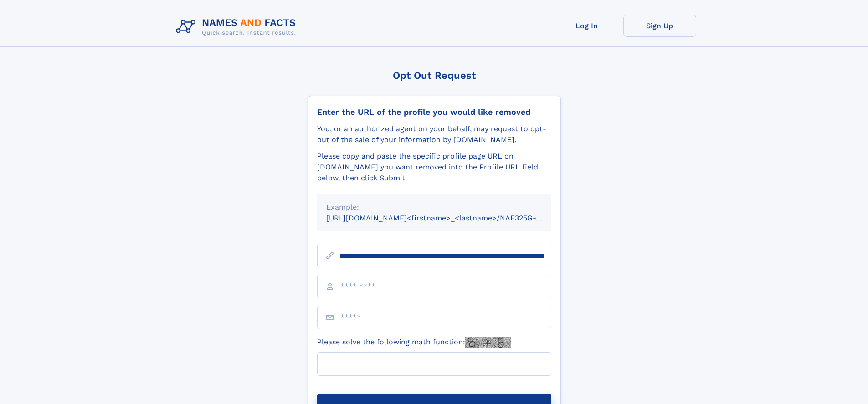 The height and width of the screenshot is (404, 868). What do you see at coordinates (660, 25) in the screenshot?
I see `a: Sign Up` at bounding box center [660, 25].